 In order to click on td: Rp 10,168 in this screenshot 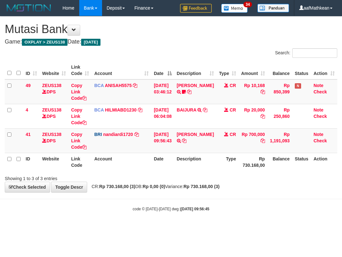, I will do `click(253, 92)`.